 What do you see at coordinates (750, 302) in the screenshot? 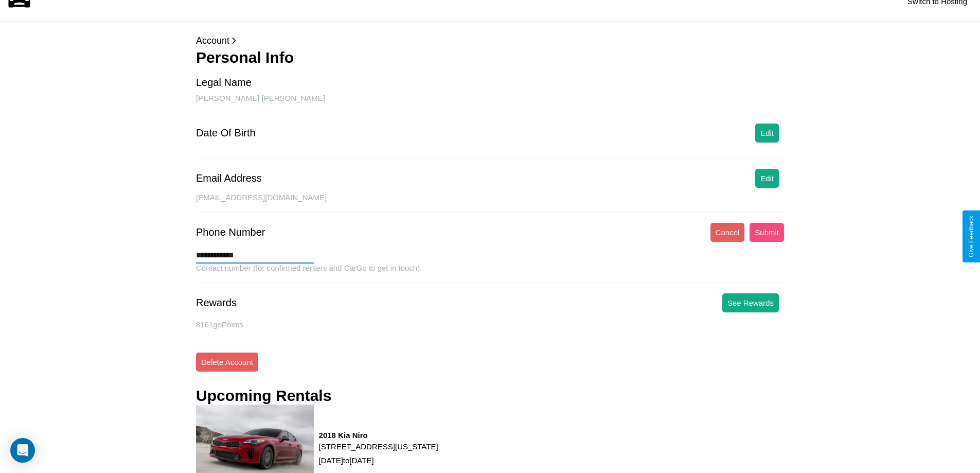
I see `button: See Rewards` at bounding box center [750, 302].